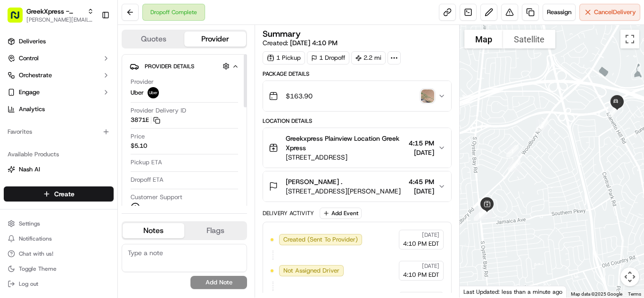  I want to click on button: Toggle fullscreen view, so click(630, 39).